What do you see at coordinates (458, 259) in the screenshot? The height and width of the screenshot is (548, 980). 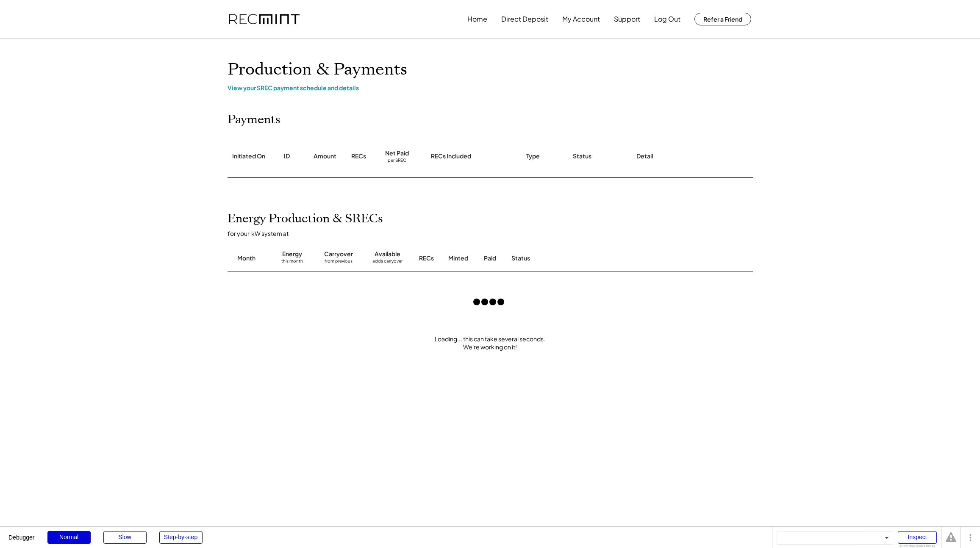 I see `div: Minted` at bounding box center [458, 259].